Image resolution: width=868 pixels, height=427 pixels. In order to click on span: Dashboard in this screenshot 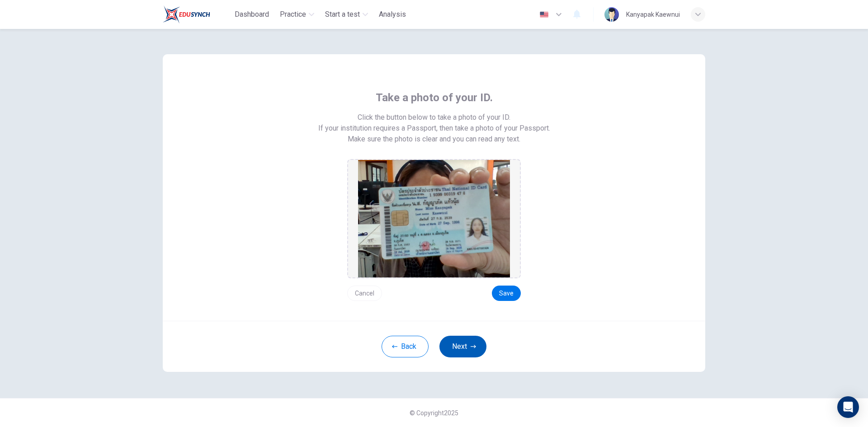, I will do `click(252, 14)`.